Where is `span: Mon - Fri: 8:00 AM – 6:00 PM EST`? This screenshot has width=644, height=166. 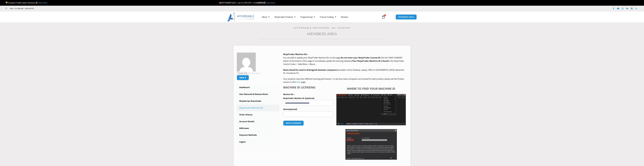
span: Mon - Fri: 8:00 AM – 6:00 PM EST is located at coordinates (21, 8).